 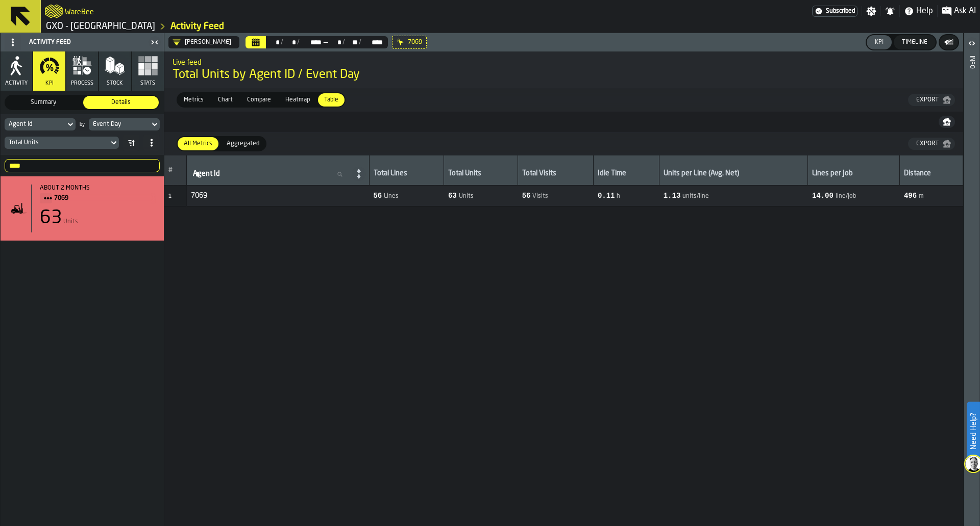 What do you see at coordinates (834, 11) in the screenshot?
I see `a: link-to-/wh/i/ae0cd702-8cb1-4091-b3be-0aee77957c79/settings/billing` at bounding box center [834, 11].